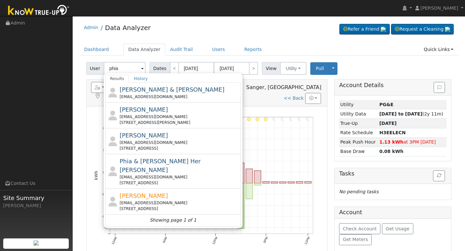 This screenshot has height=251, width=465. Describe the element at coordinates (253, 49) in the screenshot. I see `a: Reports` at that location.